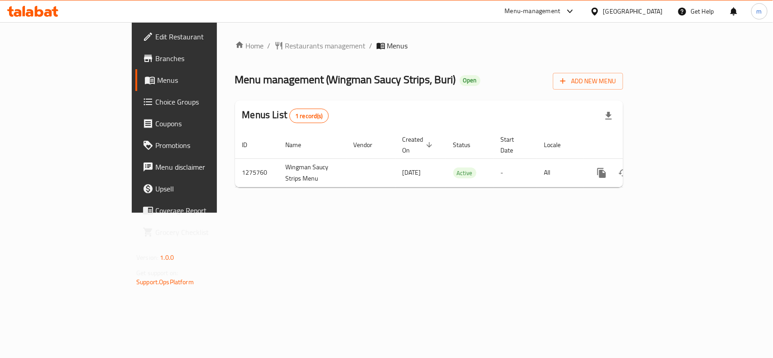 The image size is (773, 358). What do you see at coordinates (204, 145) in the screenshot?
I see `span: Promotions` at bounding box center [204, 145].